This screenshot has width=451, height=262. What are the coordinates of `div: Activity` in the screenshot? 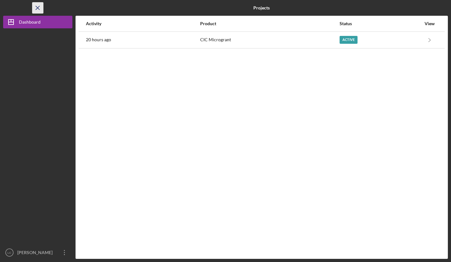 It's located at (143, 24).